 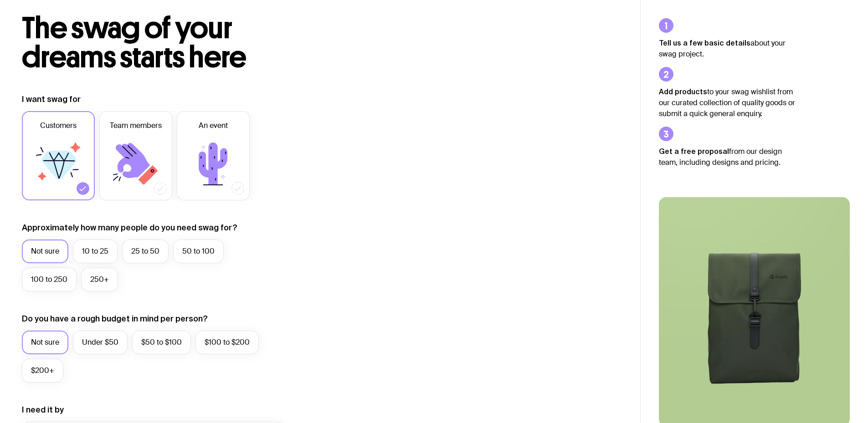 What do you see at coordinates (213, 126) in the screenshot?
I see `span: An event` at bounding box center [213, 126].